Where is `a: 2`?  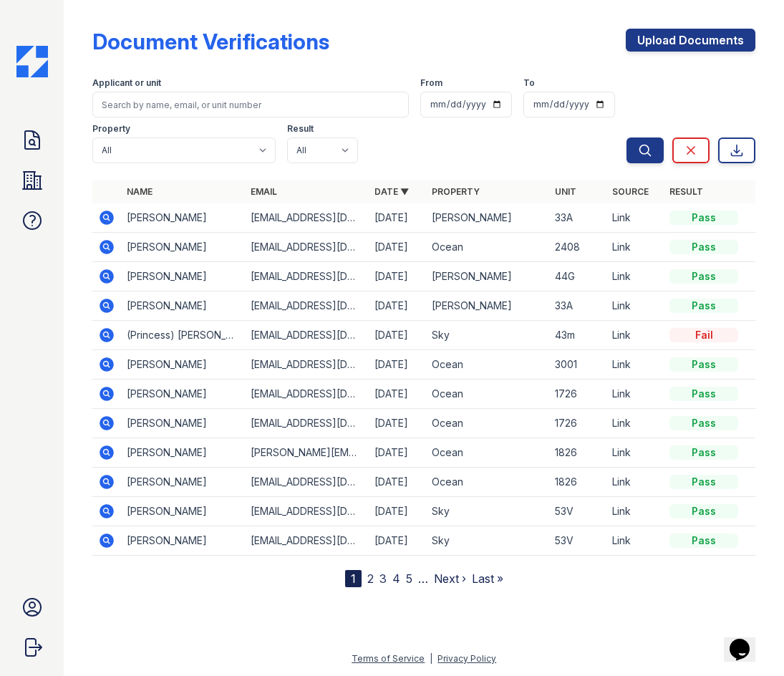 a: 2 is located at coordinates (370, 579).